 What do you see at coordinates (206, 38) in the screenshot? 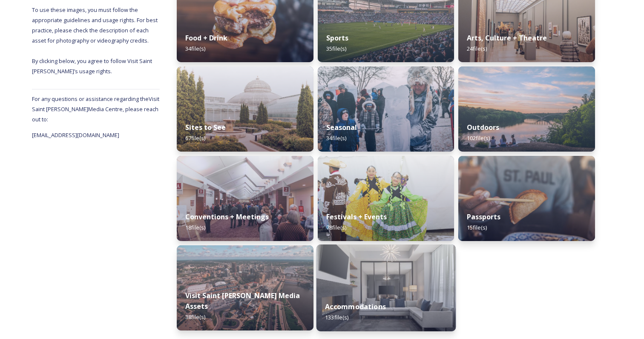
I see `strong: Food + Drink` at bounding box center [206, 38].